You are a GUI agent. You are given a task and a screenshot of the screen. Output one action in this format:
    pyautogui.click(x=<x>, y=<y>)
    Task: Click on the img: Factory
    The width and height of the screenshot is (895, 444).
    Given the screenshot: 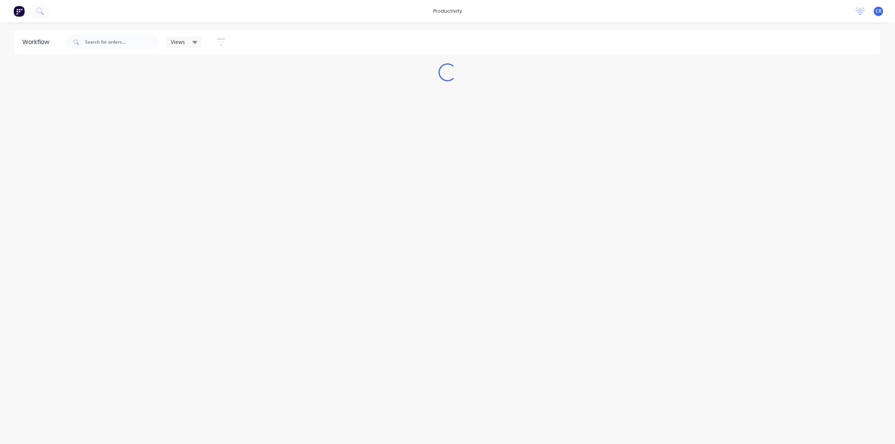 What is the action you would take?
    pyautogui.click(x=19, y=11)
    